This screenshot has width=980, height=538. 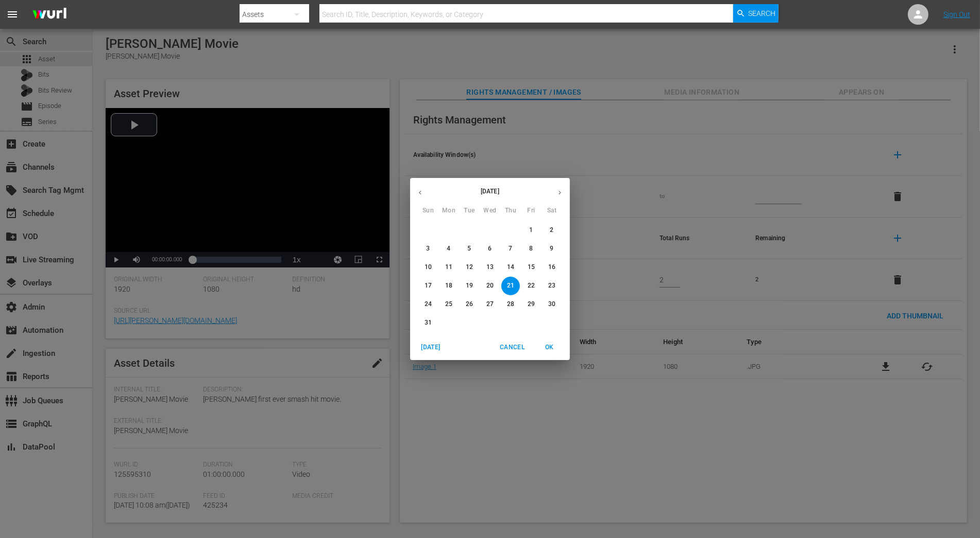 What do you see at coordinates (531, 231) in the screenshot?
I see `button: 1` at bounding box center [531, 231].